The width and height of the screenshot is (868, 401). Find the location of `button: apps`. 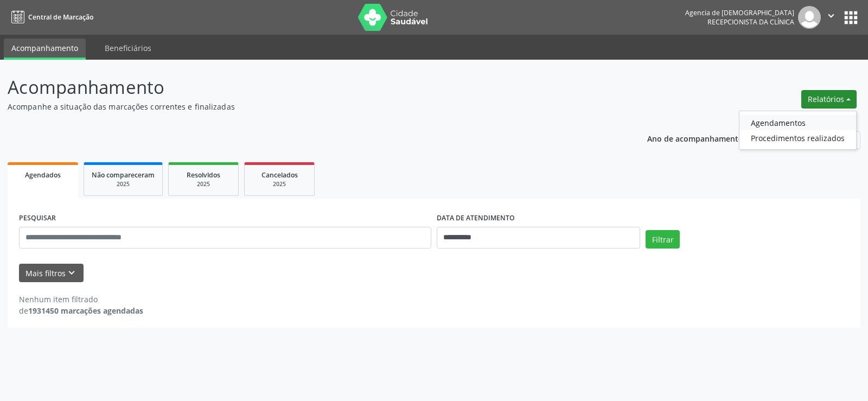

button: apps is located at coordinates (850, 17).